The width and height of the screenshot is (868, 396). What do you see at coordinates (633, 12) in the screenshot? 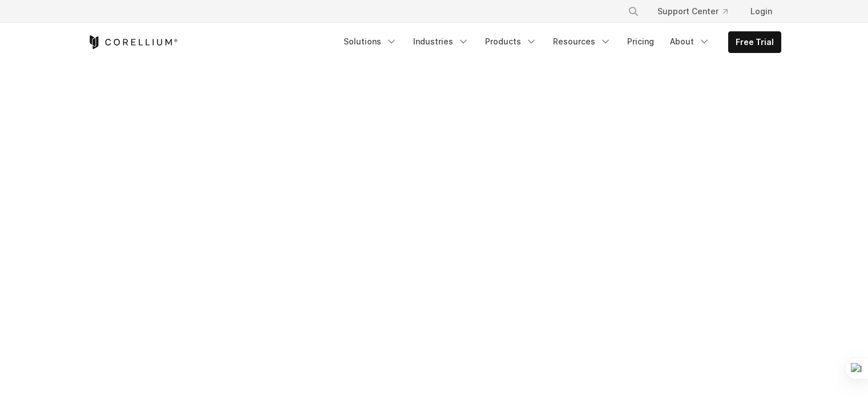
I see `button: Search` at bounding box center [633, 12].